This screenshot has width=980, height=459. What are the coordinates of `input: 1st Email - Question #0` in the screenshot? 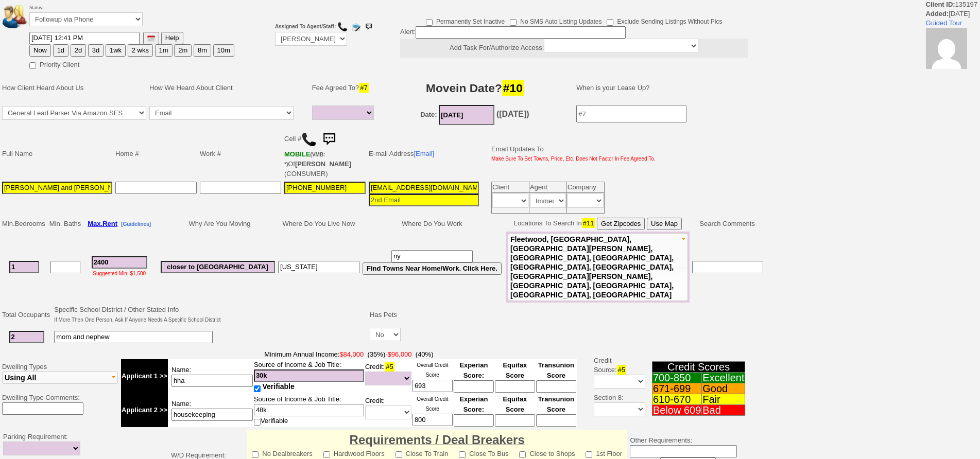 It's located at (424, 188).